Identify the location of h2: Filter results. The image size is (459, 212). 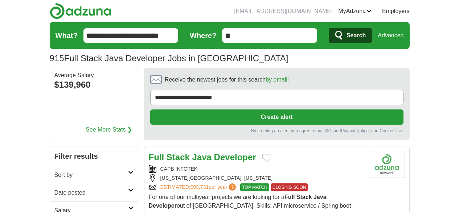
(94, 156).